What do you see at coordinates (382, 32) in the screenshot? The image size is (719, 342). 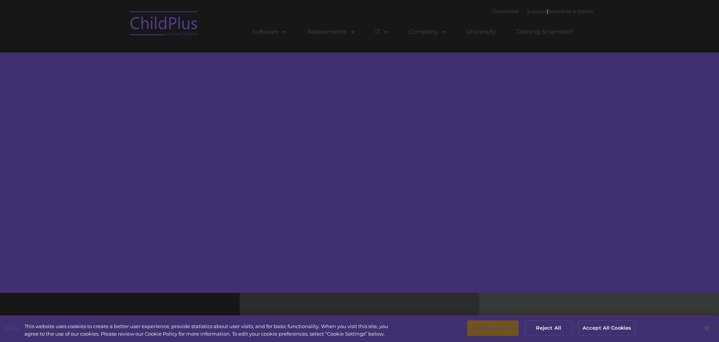 I see `a: IT` at bounding box center [382, 32].